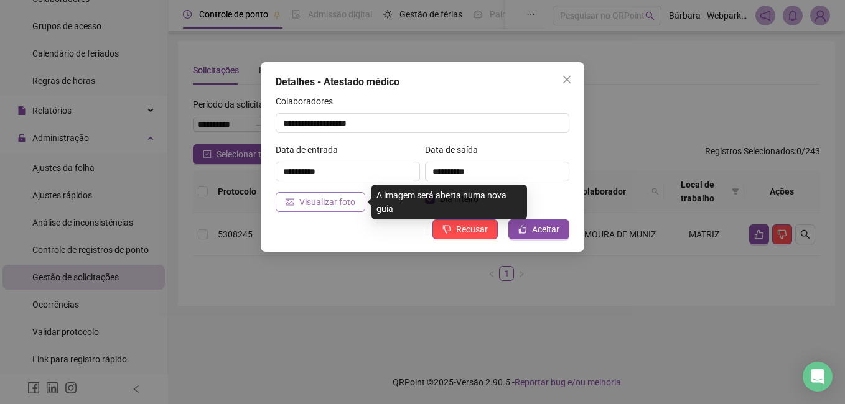  Describe the element at coordinates (449, 202) in the screenshot. I see `div: A imagem será aberta numa nova guia` at that location.